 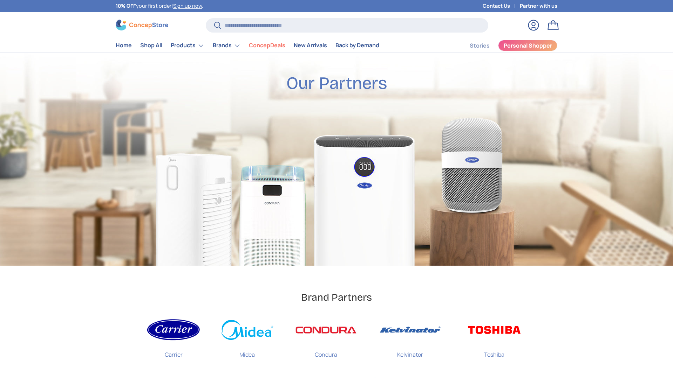 I want to click on p: Kelvinator, so click(x=410, y=352).